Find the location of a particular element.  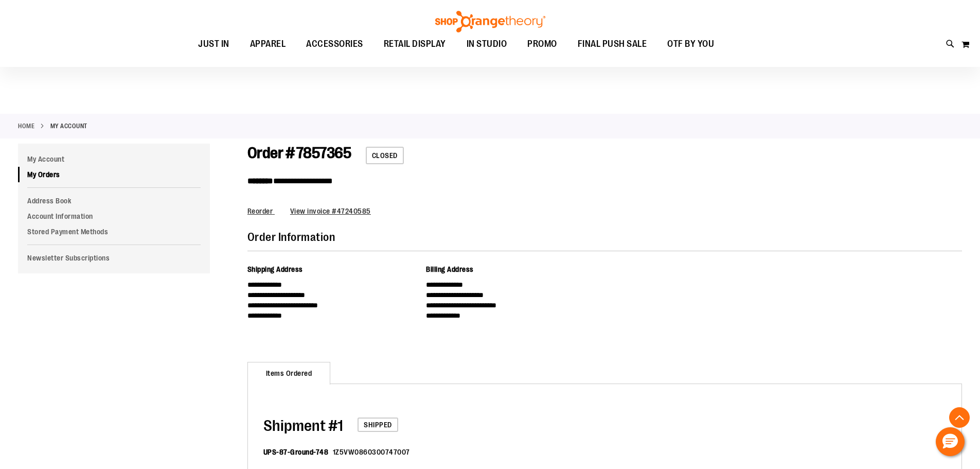

strong: My Account is located at coordinates (69, 126).